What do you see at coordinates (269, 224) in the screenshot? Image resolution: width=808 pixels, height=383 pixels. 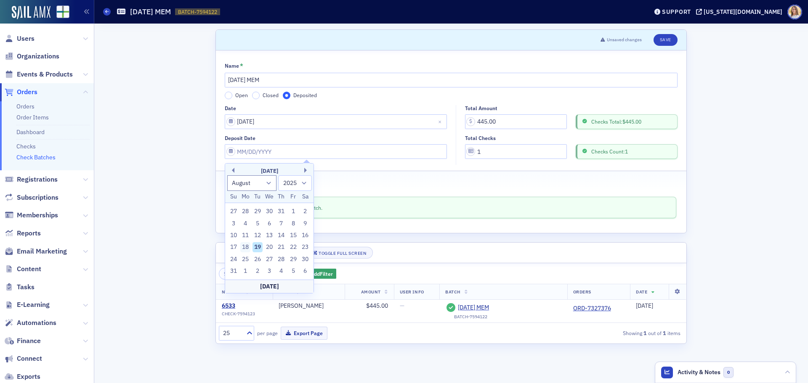 I see `div: Choose Wednesday, August 6th, 2025` at bounding box center [269, 224].